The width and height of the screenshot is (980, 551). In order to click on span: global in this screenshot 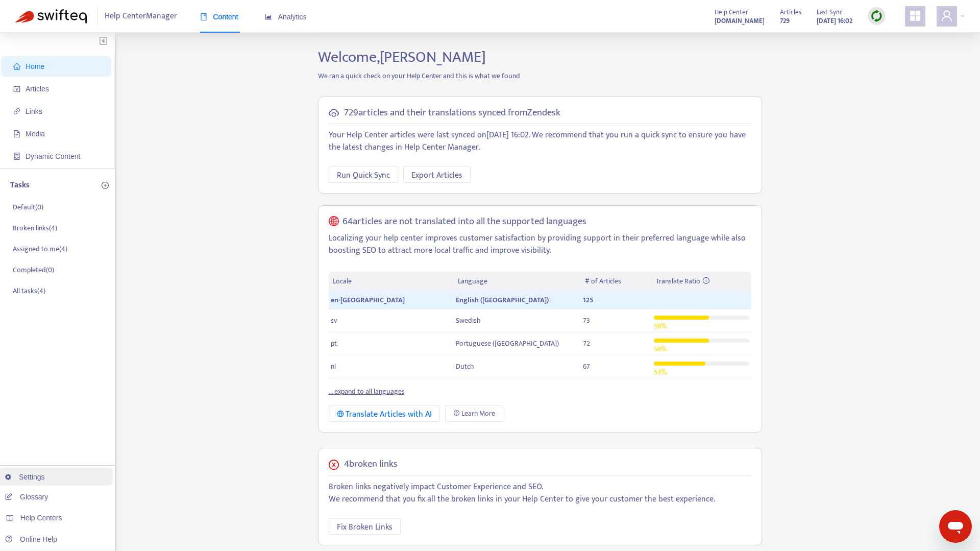, I will do `click(334, 222)`.